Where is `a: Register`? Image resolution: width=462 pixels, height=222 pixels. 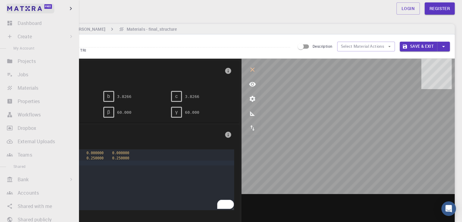
a: Register is located at coordinates (439, 8).